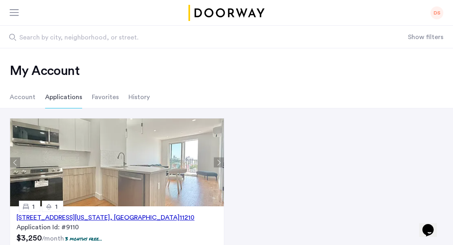 This screenshot has height=245, width=453. I want to click on a: Cazamio logo, so click(227, 13).